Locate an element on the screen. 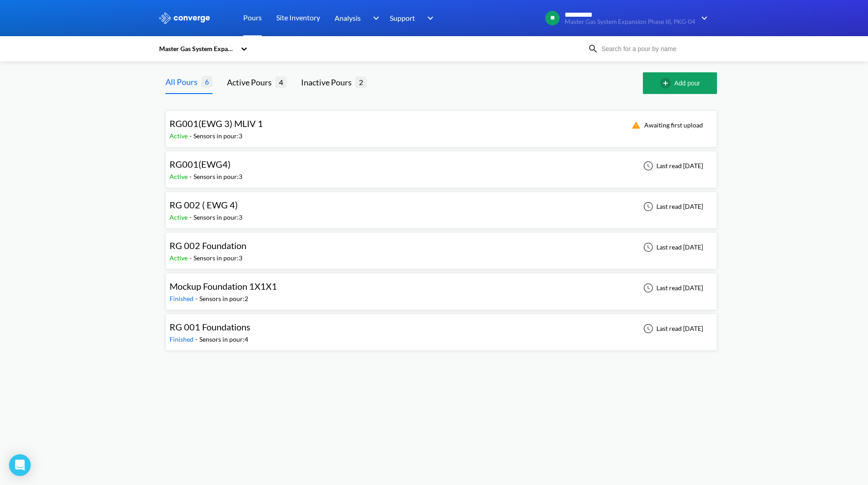 The image size is (868, 485). div: Awaiting first upload is located at coordinates (666, 126).